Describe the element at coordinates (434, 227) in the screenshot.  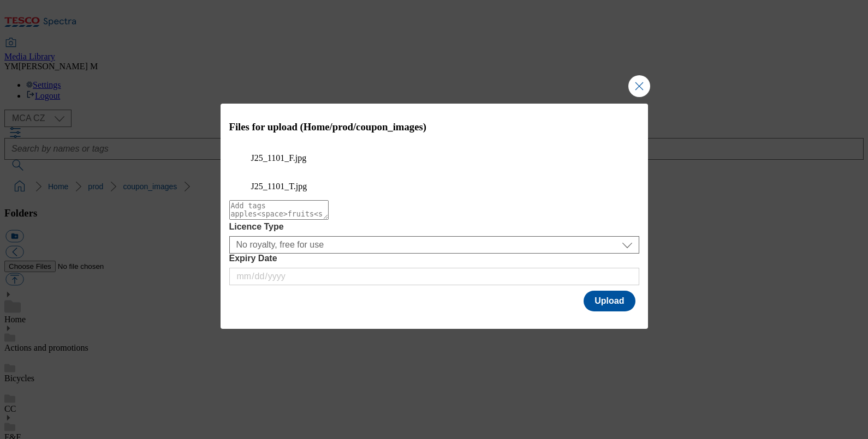
I see `label: Licence Type` at that location.